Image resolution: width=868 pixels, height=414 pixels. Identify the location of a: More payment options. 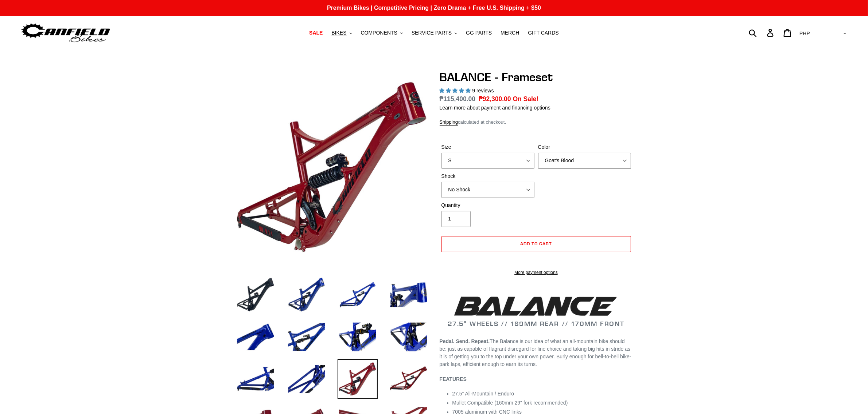
(536, 273).